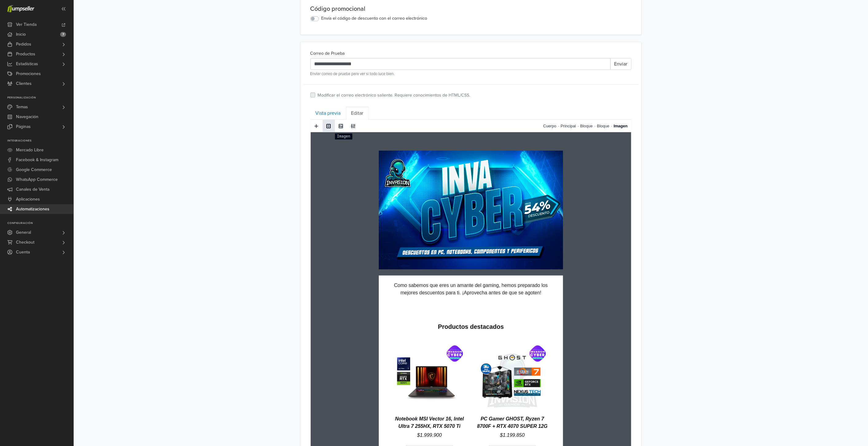  I want to click on i: PC Gamer GHOST, Ryzen 7 8700F + RTX 4070 SUPER 12G, so click(202, 291).